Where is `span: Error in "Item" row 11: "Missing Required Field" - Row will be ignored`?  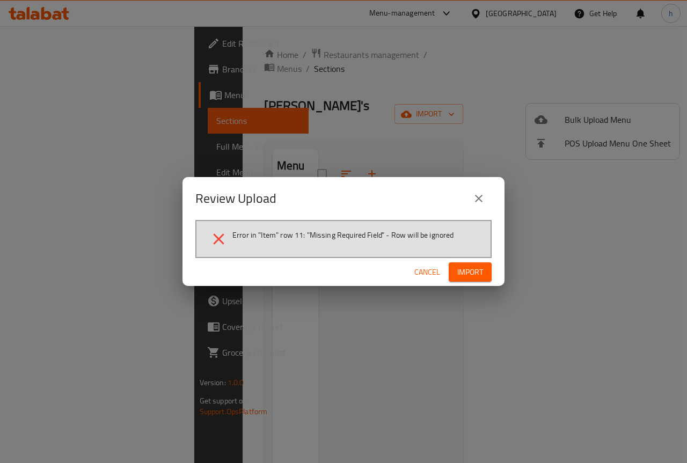 span: Error in "Item" row 11: "Missing Required Field" - Row will be ignored is located at coordinates (343, 235).